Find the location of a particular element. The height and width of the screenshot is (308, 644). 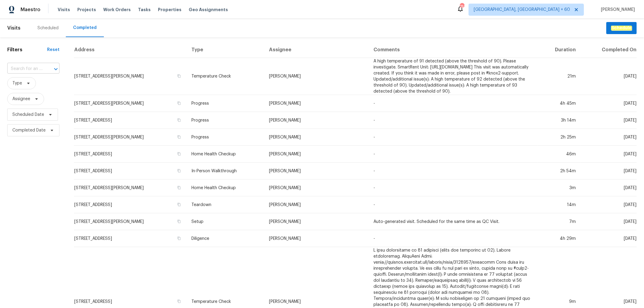

button: Schedule is located at coordinates (621, 28).